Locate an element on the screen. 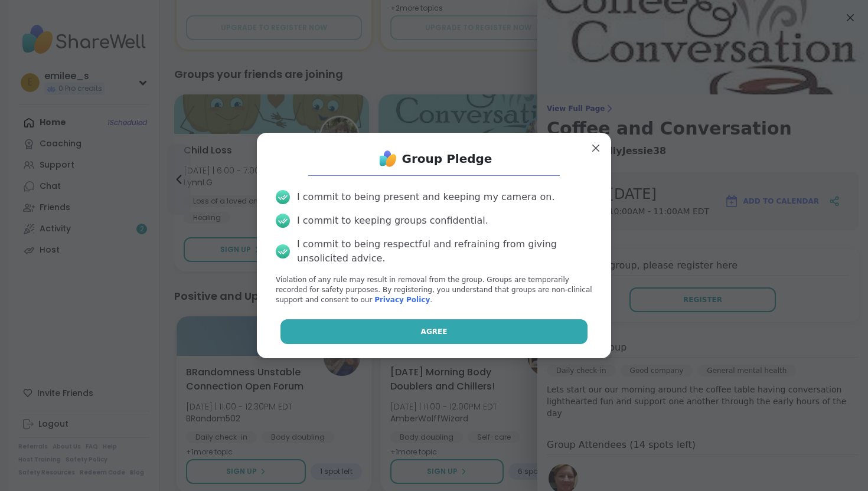 Image resolution: width=868 pixels, height=491 pixels. p: Violation of any rule may result in removal from the group. Groups are temporarily recorded for s... is located at coordinates (434, 290).